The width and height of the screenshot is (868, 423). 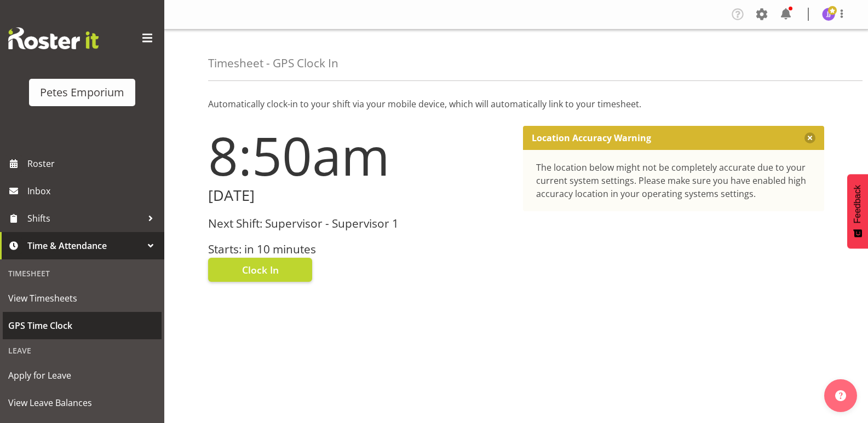 What do you see at coordinates (85, 218) in the screenshot?
I see `span: Shifts` at bounding box center [85, 218].